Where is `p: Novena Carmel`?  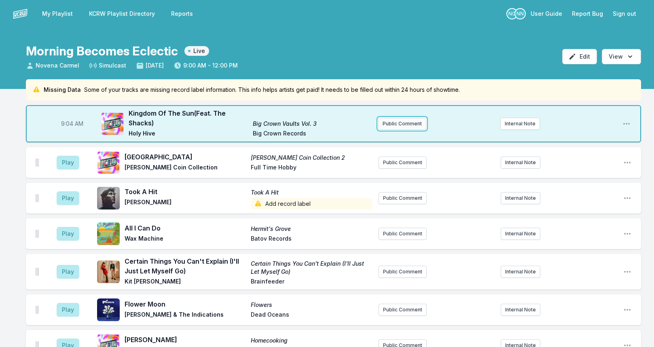
p: Novena Carmel is located at coordinates (512, 14).